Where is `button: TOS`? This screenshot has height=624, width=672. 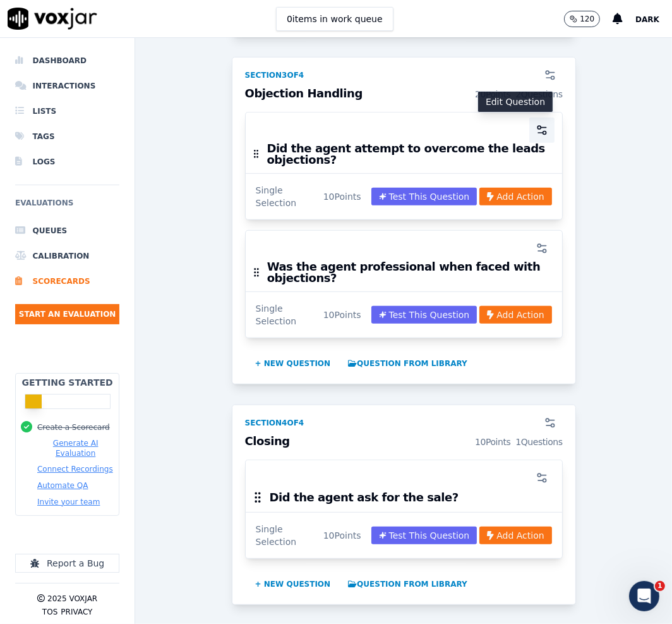 button: TOS is located at coordinates (49, 612).